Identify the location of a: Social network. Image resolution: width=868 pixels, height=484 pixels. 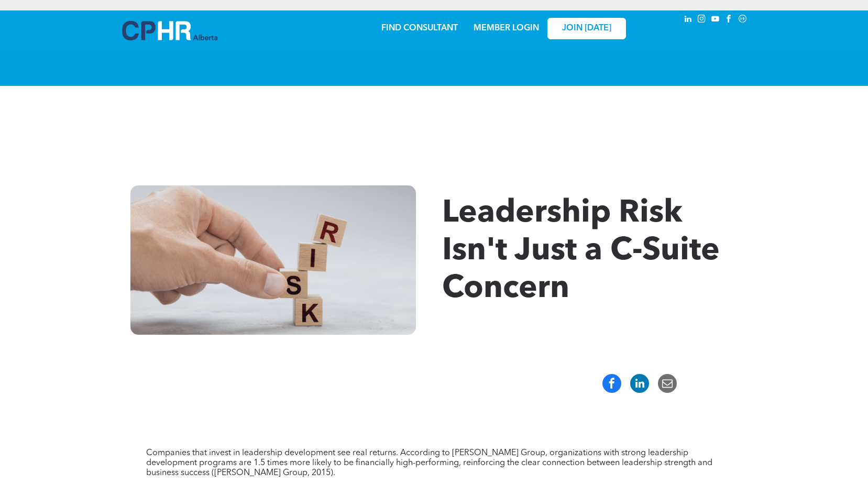
(743, 20).